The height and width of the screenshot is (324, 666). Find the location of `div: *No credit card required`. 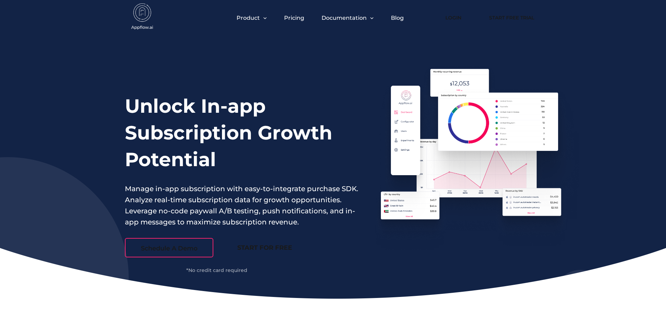

div: *No credit card required is located at coordinates (217, 270).